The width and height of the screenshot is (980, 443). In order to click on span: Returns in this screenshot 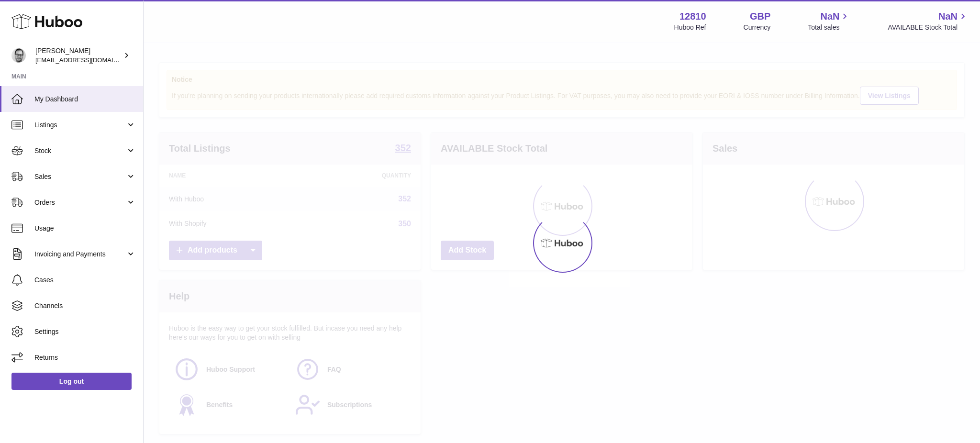, I will do `click(86, 357)`.